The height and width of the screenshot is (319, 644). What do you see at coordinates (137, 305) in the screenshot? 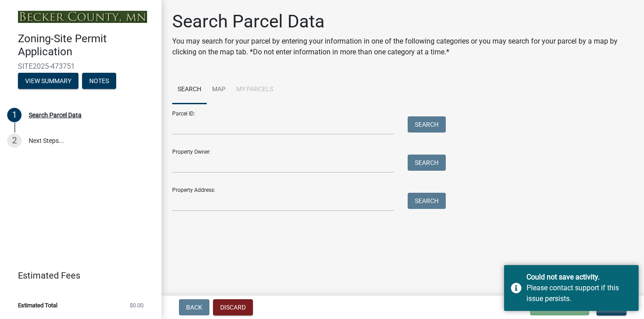
I see `span: $0.00` at bounding box center [137, 305].